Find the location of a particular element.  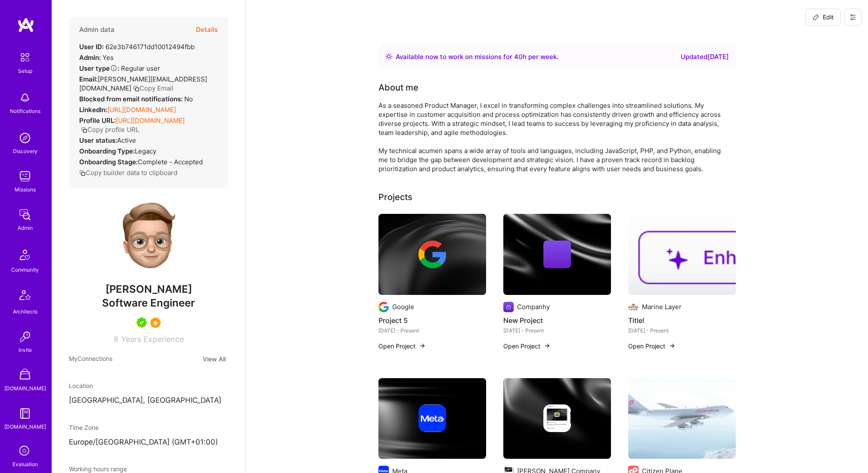

img: Architects is located at coordinates (25, 297).